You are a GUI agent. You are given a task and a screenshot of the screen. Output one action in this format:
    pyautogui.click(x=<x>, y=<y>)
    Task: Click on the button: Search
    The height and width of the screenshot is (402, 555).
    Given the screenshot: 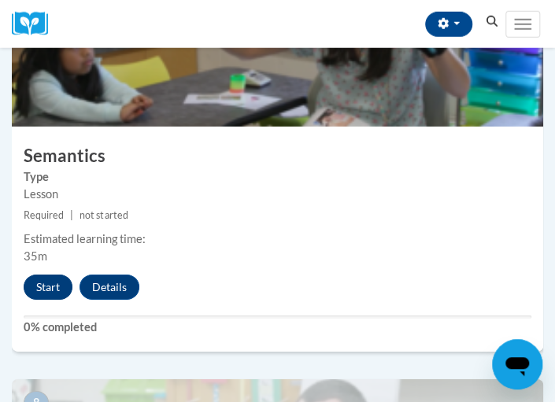 What is the action you would take?
    pyautogui.click(x=492, y=22)
    